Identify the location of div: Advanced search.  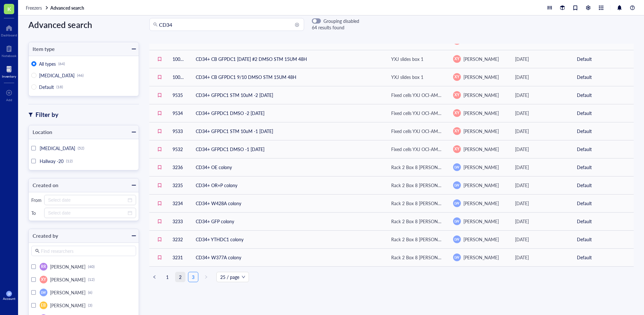
(84, 25).